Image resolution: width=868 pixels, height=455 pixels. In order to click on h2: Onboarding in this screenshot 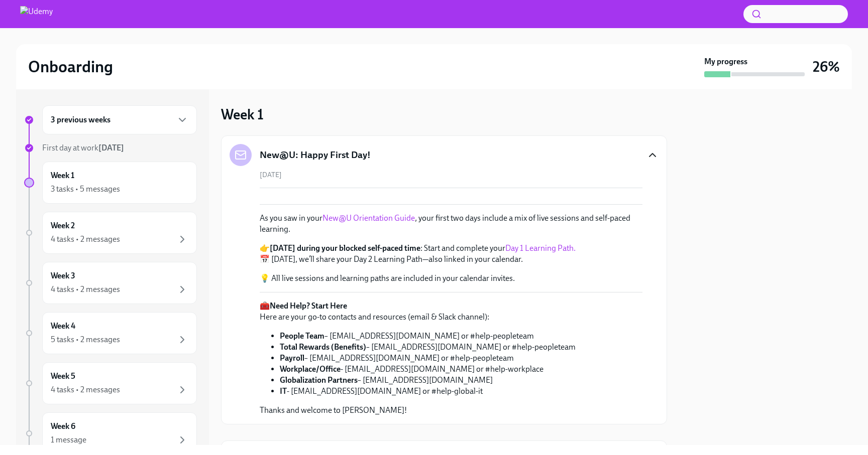, I will do `click(70, 67)`.